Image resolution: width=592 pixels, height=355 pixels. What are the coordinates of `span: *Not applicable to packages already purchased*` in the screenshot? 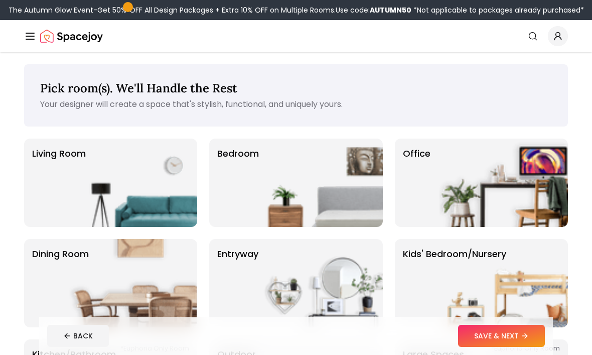 It's located at (498, 10).